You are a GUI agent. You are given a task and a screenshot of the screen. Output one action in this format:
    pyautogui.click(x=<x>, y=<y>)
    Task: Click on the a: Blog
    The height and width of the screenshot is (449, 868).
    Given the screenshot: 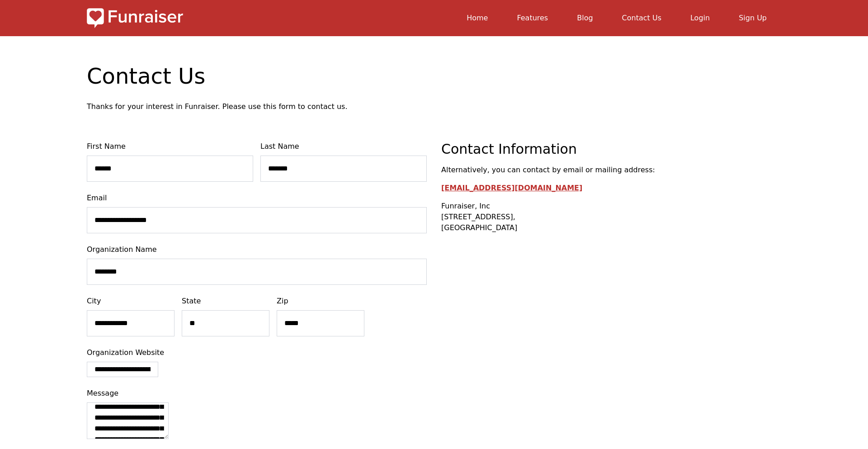 What is the action you would take?
    pyautogui.click(x=584, y=18)
    